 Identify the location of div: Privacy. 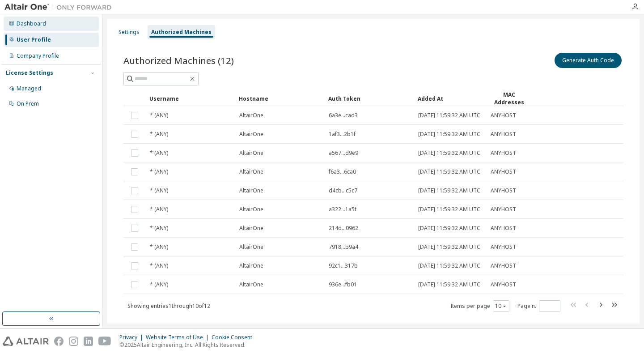
(132, 337).